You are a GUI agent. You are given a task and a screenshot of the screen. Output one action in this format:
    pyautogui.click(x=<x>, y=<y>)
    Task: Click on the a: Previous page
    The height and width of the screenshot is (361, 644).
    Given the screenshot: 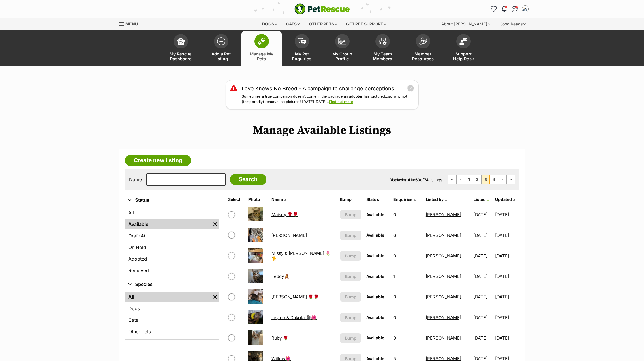 What is the action you would take?
    pyautogui.click(x=460, y=179)
    